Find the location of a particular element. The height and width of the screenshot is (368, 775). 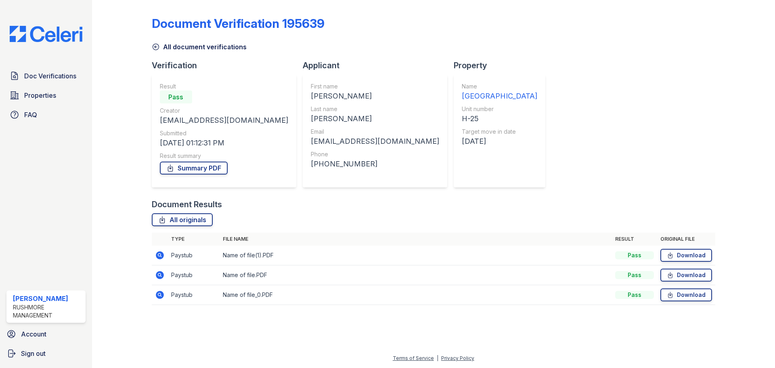

th: File name is located at coordinates (416, 239).